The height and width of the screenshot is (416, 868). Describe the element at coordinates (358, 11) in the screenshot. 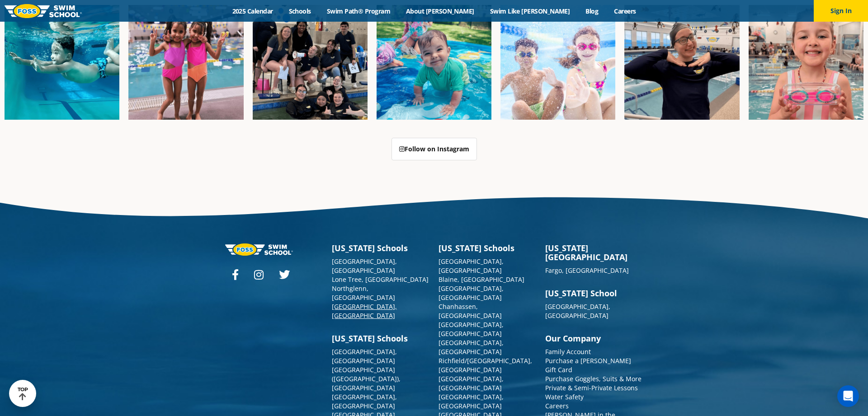

I see `a: Swim Path® Program` at that location.